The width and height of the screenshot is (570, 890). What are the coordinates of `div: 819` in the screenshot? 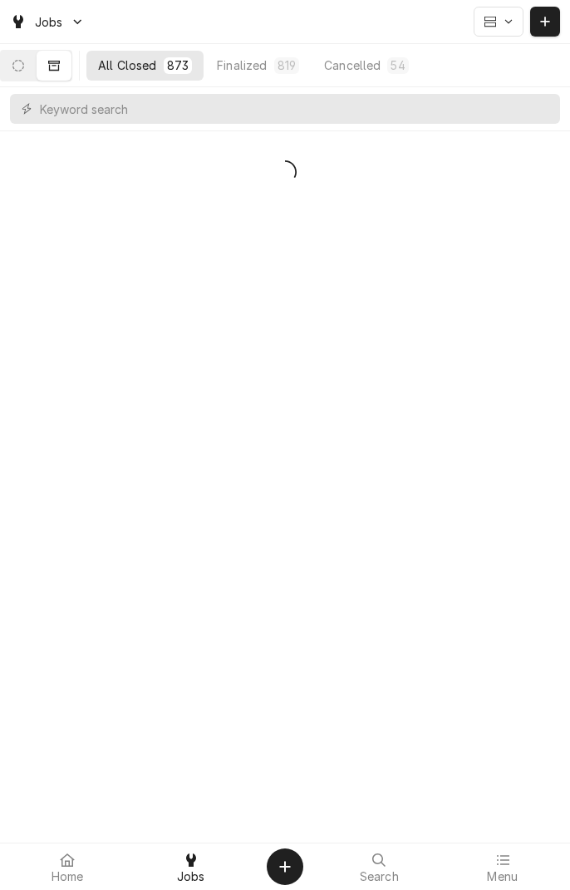 It's located at (287, 65).